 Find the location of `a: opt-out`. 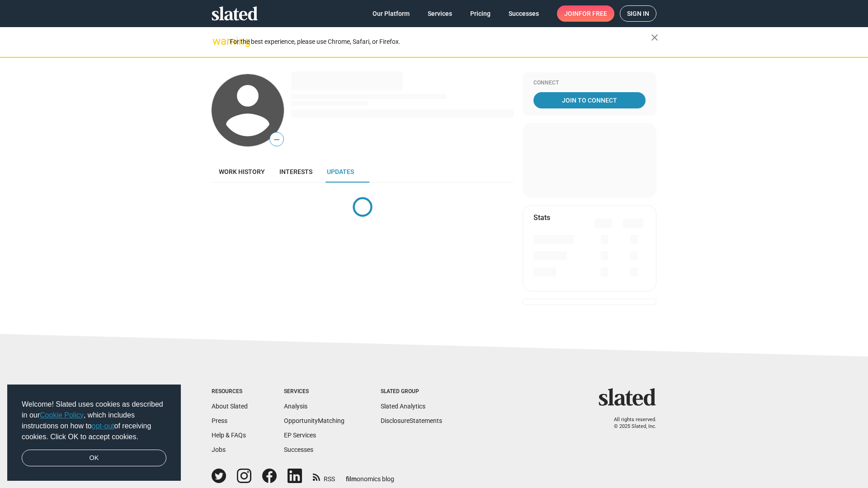

a: opt-out is located at coordinates (103, 426).